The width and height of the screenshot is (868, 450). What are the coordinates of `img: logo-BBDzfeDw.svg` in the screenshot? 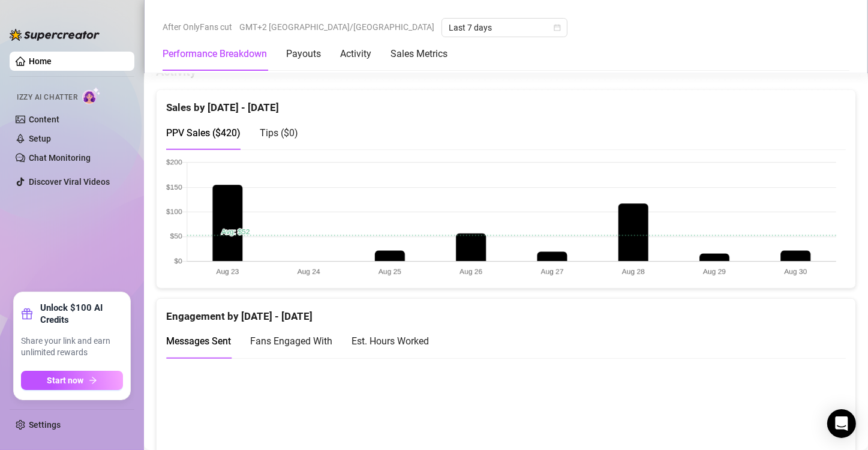 It's located at (54, 35).